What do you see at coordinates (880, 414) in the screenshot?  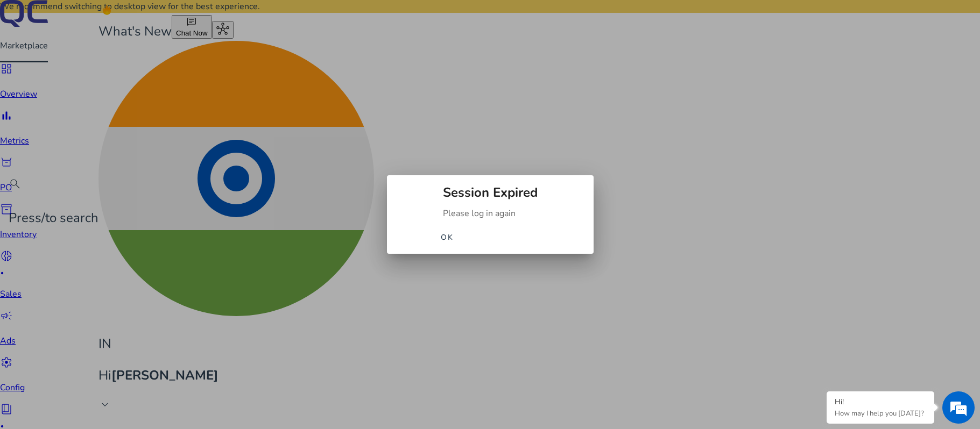 I see `p: How may I help you today?` at bounding box center [880, 414].